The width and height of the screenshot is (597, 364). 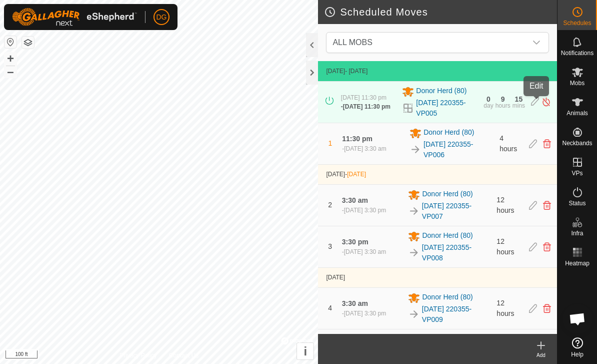 I want to click on span: Schedules, so click(x=577, y=23).